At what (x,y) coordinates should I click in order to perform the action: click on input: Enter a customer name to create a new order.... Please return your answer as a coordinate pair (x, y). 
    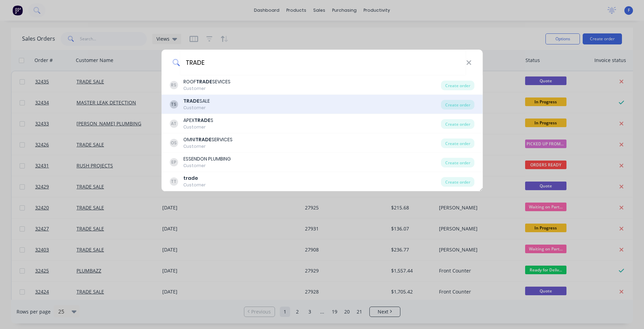
    Looking at the image, I should click on (323, 62).